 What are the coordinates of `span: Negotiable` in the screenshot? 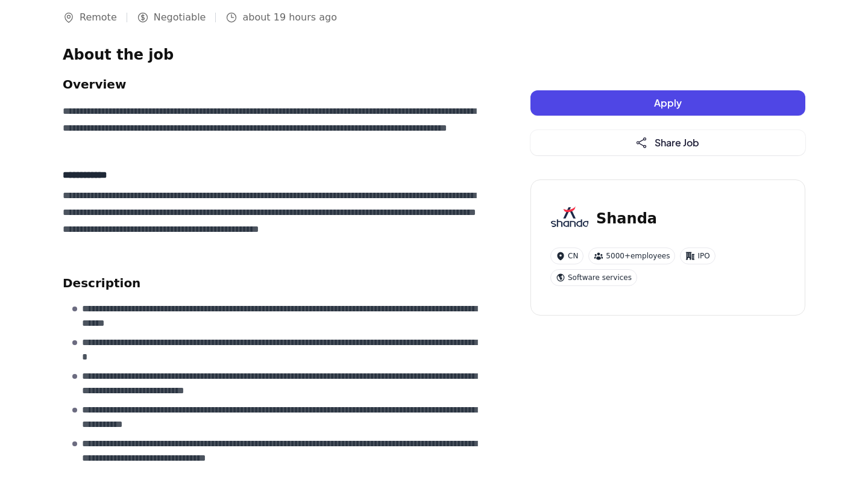 It's located at (180, 18).